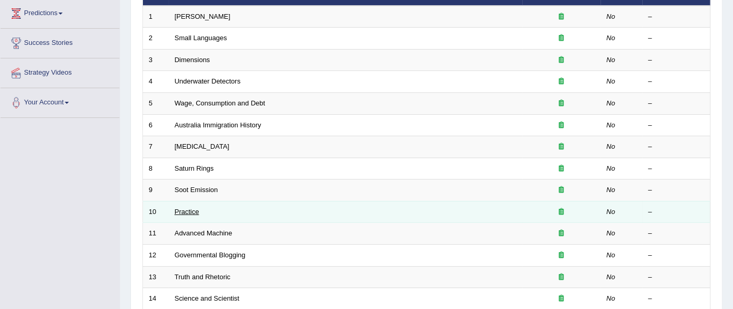 This screenshot has height=309, width=733. What do you see at coordinates (156, 60) in the screenshot?
I see `td: 3` at bounding box center [156, 60].